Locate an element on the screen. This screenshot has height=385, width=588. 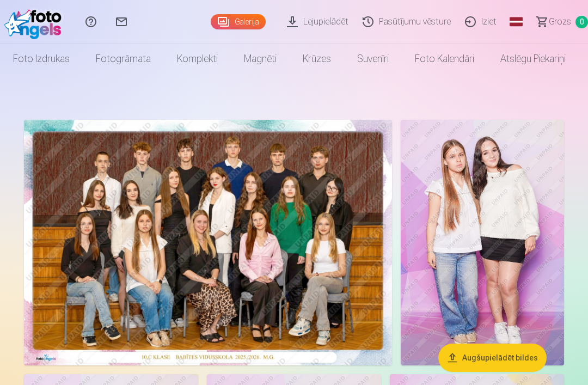
span: Grozs is located at coordinates (560, 22).